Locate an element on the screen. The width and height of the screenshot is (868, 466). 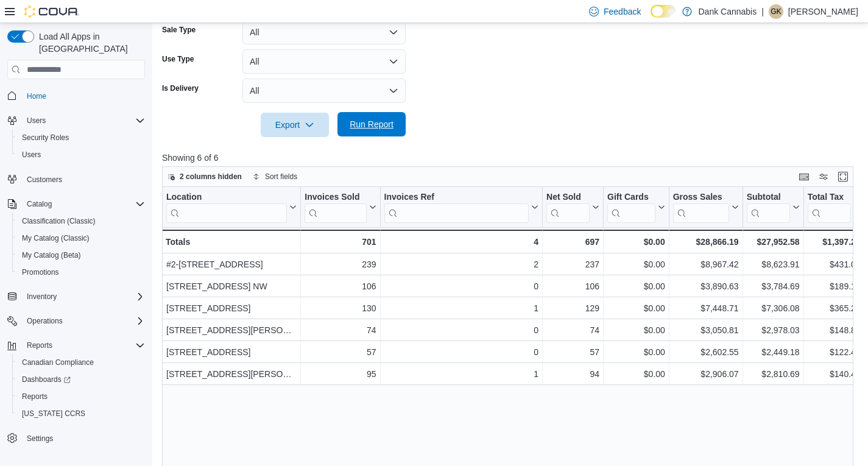
button: Classification (Classic) is located at coordinates (81, 221).